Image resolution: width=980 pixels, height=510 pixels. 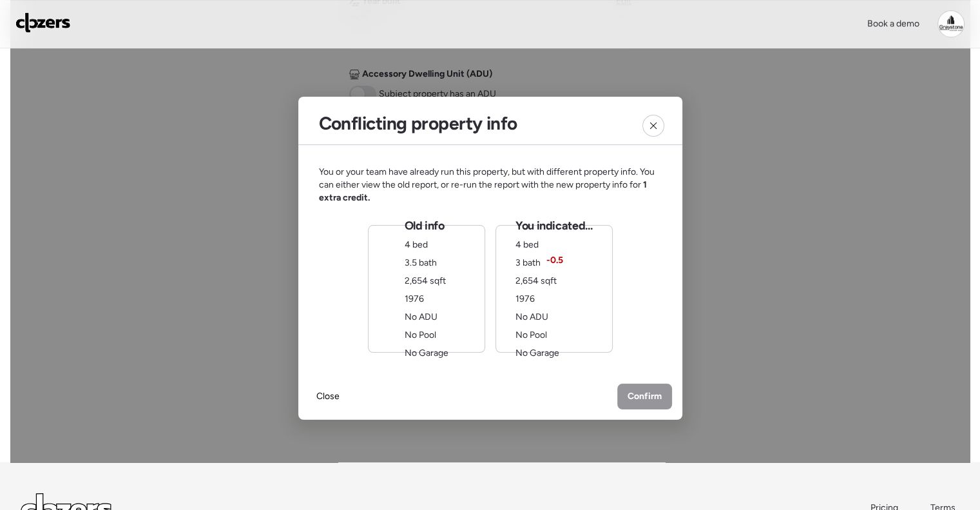 What do you see at coordinates (490, 185) in the screenshot?
I see `span: You or your team have already run this property, but with different property info. You can either...` at bounding box center [490, 185].